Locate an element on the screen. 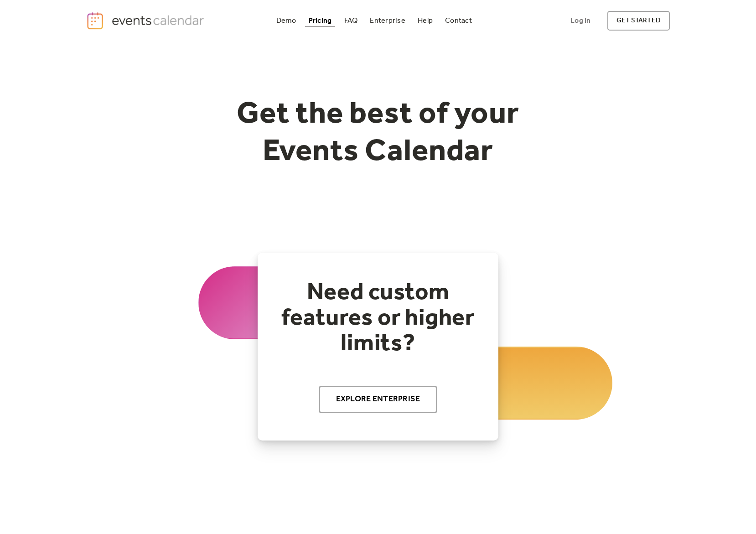  a: Log In is located at coordinates (581, 20).